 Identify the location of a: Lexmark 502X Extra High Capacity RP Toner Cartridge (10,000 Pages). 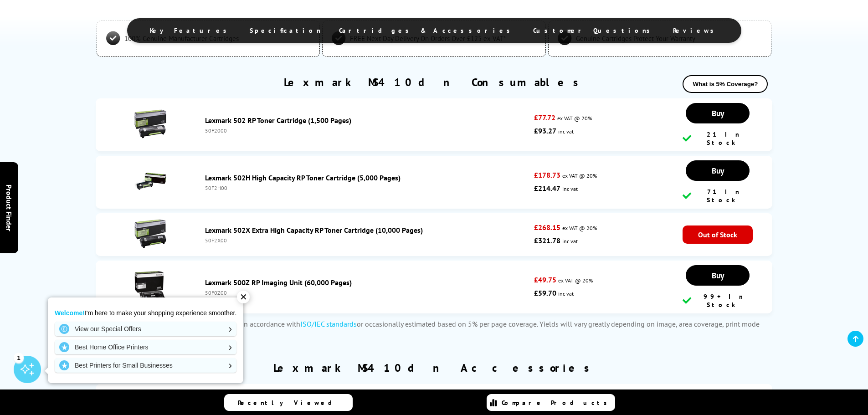
(314, 230).